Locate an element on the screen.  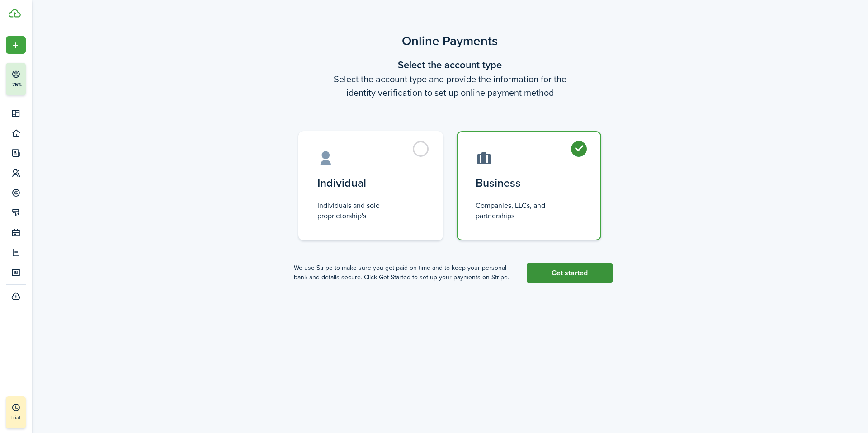
wizard-step-header-description: Select the account type and provide the information for the identity verification to set up onlin... is located at coordinates (450, 86).